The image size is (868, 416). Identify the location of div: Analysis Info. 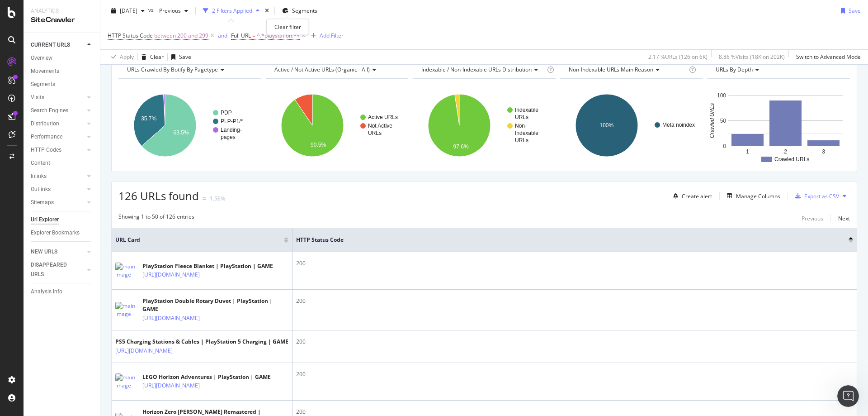
(46, 291).